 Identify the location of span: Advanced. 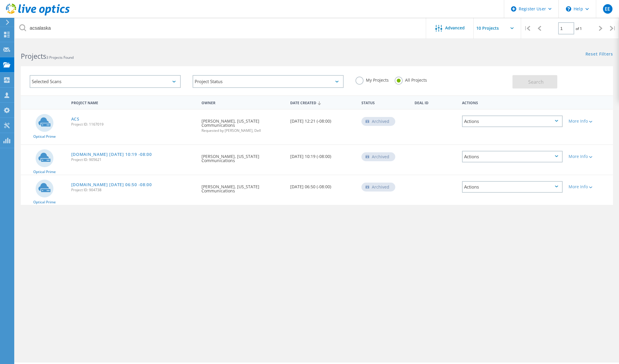
(455, 28).